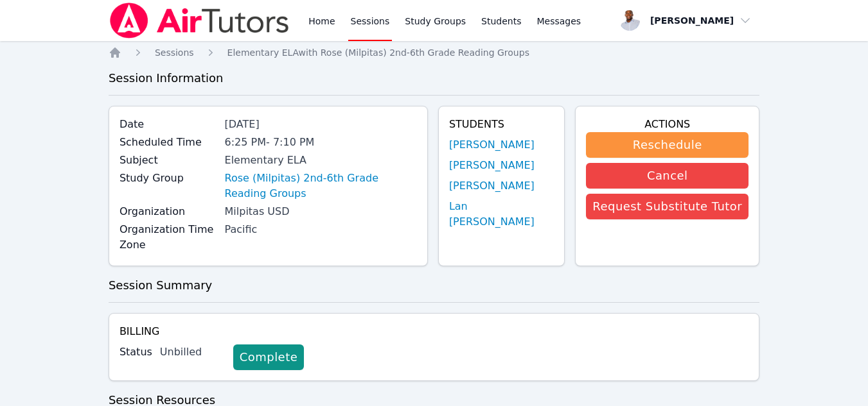 Image resolution: width=868 pixels, height=406 pixels. What do you see at coordinates (135, 353) in the screenshot?
I see `label: Status` at bounding box center [135, 353].